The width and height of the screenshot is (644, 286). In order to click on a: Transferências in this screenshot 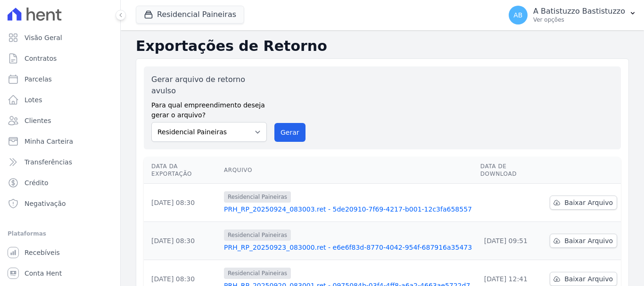, I will do `click(60, 162)`.